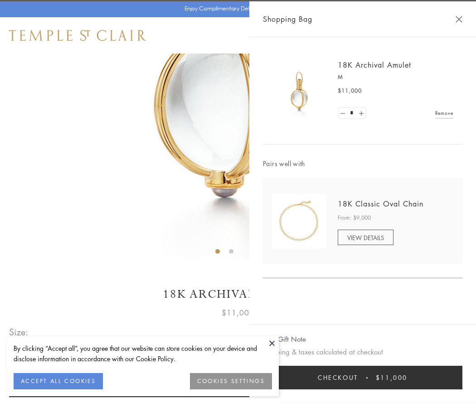  What do you see at coordinates (236, 9) in the screenshot?
I see `p: Enjoy Complimentary Delivery & Returns` at bounding box center [236, 9].